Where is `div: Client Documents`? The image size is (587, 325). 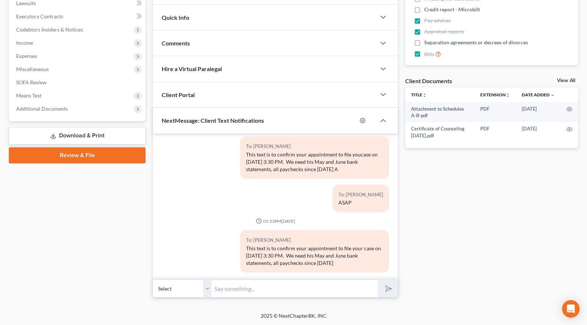 div: Client Documents is located at coordinates (429, 81).